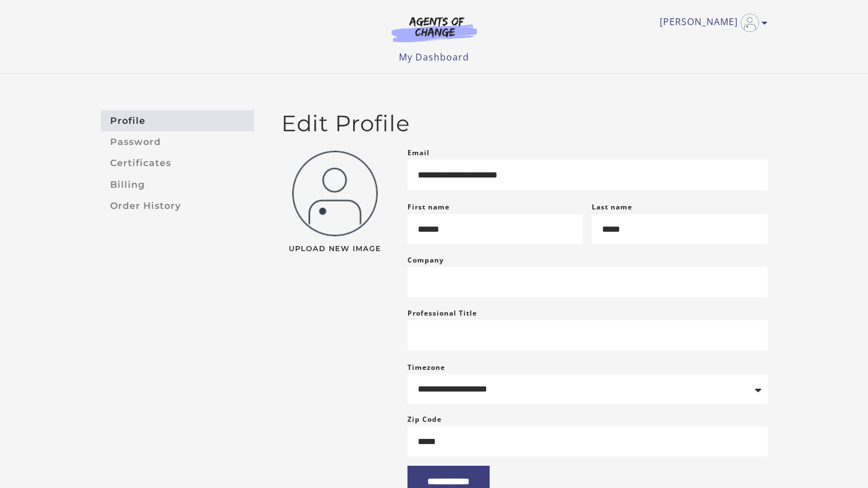 This screenshot has height=488, width=868. What do you see at coordinates (177, 185) in the screenshot?
I see `a: Billing` at bounding box center [177, 185].